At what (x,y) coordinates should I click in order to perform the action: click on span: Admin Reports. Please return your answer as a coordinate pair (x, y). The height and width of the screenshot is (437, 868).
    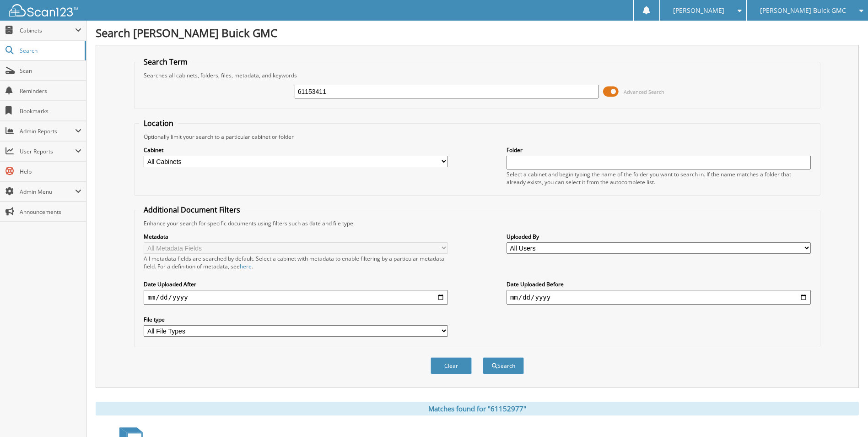
    Looking at the image, I should click on (47, 131).